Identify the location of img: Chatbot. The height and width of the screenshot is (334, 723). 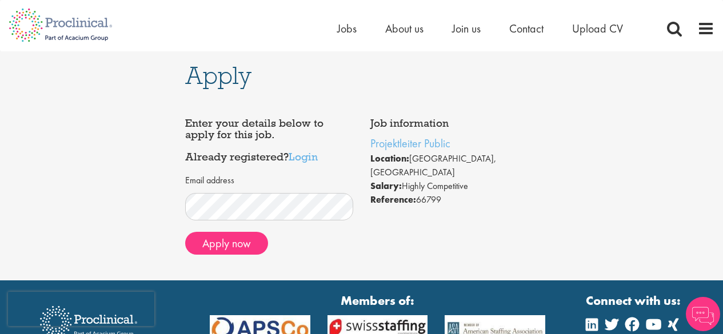
(703, 314).